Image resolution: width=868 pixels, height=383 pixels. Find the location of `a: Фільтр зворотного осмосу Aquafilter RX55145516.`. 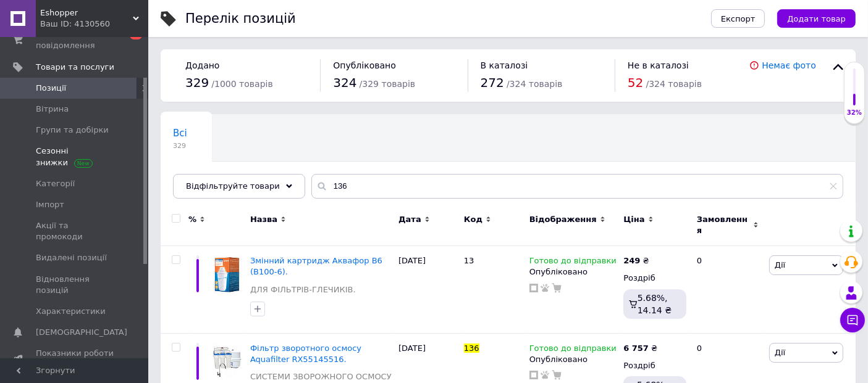

a: Фільтр зворотного осмосу Aquafilter RX55145516. is located at coordinates (306, 353).